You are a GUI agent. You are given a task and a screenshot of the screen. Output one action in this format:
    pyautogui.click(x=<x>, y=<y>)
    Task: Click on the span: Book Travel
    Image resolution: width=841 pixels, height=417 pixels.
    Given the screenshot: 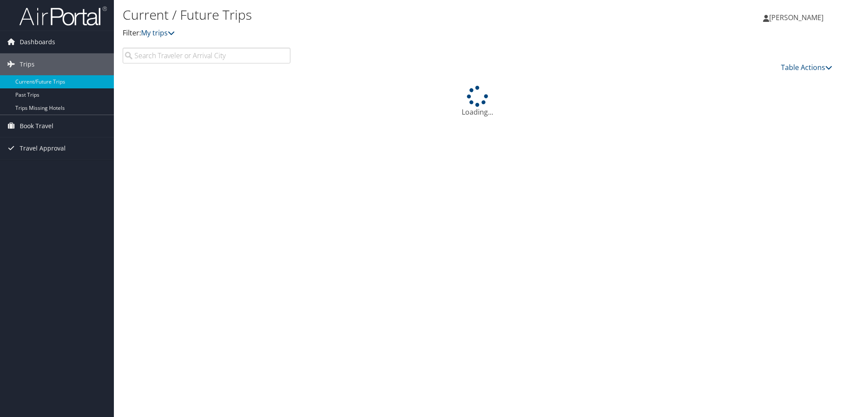 What is the action you would take?
    pyautogui.click(x=36, y=126)
    